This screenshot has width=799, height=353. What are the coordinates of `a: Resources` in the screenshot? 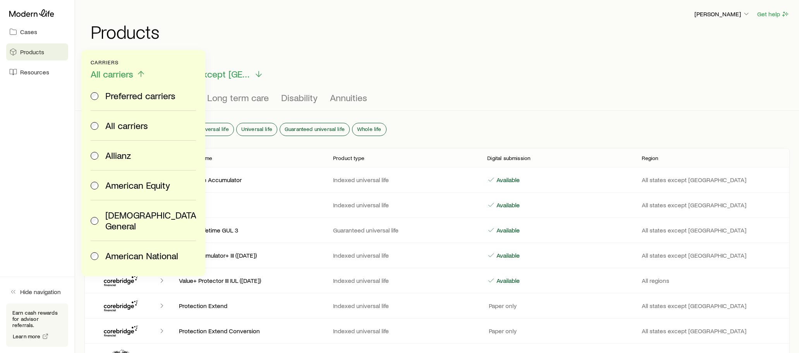 It's located at (37, 72).